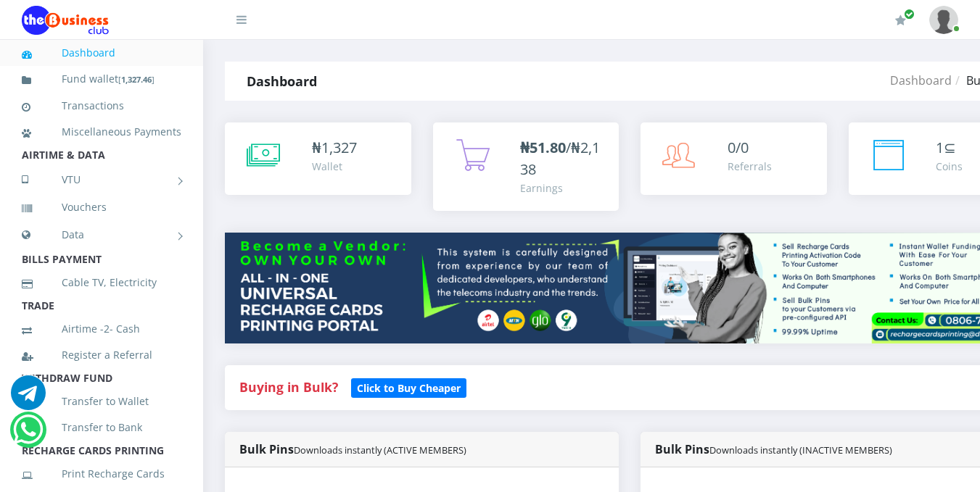 The height and width of the screenshot is (492, 980). Describe the element at coordinates (101, 207) in the screenshot. I see `a: Vouchers` at that location.